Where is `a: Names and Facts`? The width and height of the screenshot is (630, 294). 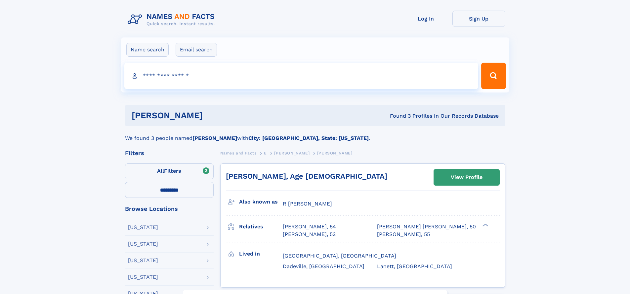
a: Names and Facts is located at coordinates (239, 153).